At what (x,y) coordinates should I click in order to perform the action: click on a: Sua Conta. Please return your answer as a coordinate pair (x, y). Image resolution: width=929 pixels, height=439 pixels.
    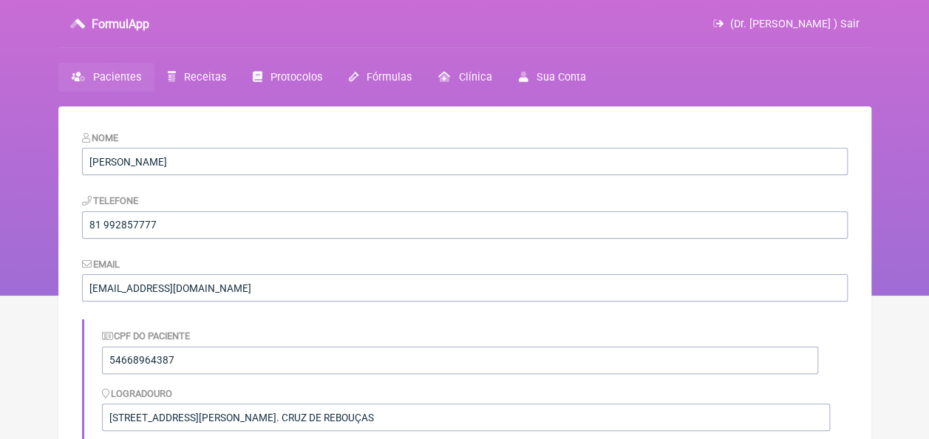
    Looking at the image, I should click on (552, 77).